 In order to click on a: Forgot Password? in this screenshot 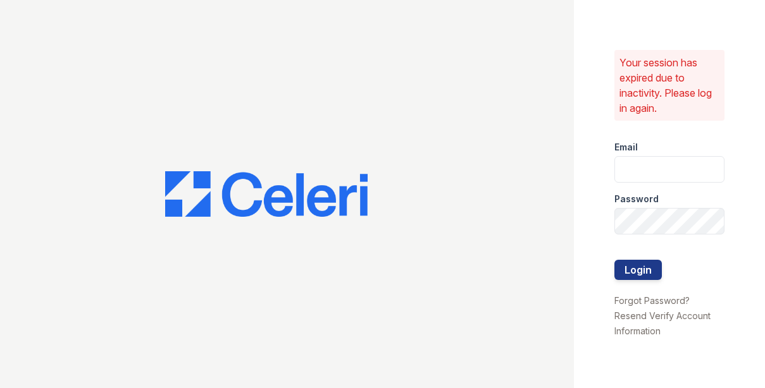, I will do `click(651, 300)`.